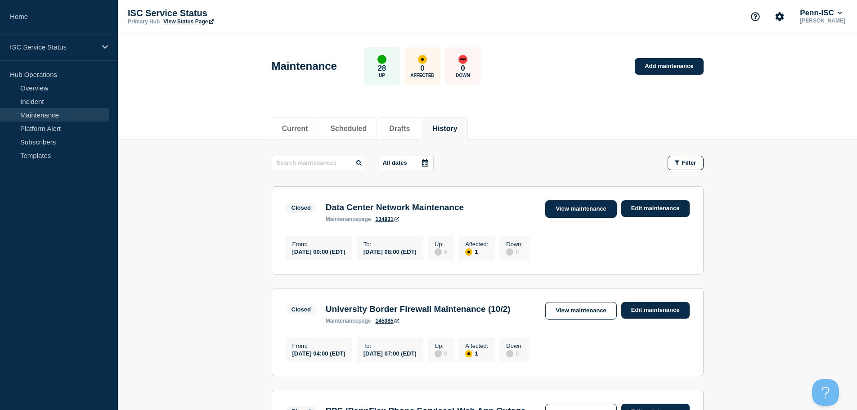 This screenshot has height=410, width=857. Describe the element at coordinates (463, 75) in the screenshot. I see `p: Down` at that location.